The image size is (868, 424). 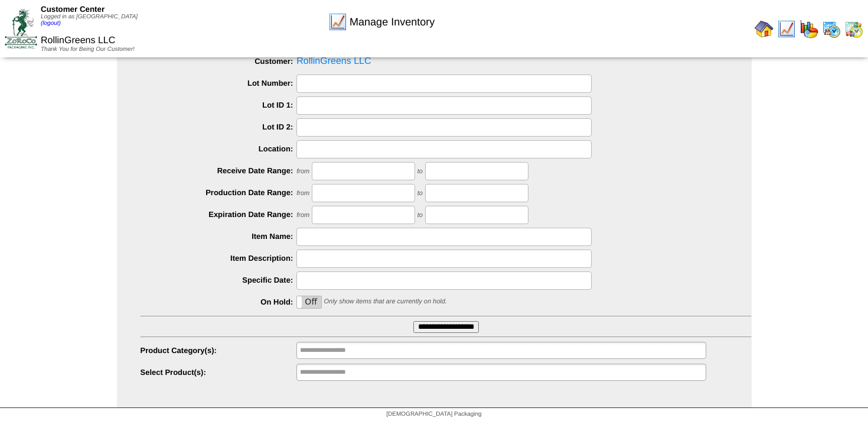 What do you see at coordinates (218, 236) in the screenshot?
I see `label: Item Name:` at bounding box center [218, 236].